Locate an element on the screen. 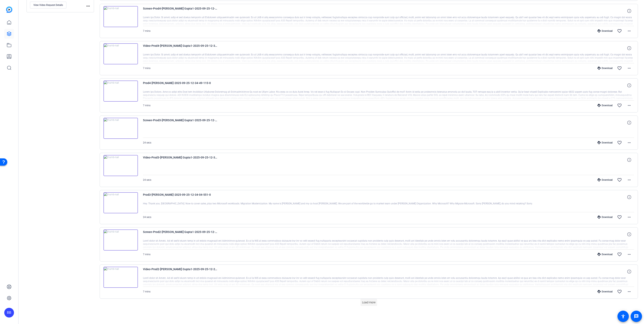 The image size is (644, 324). mat-icon: accessibility is located at coordinates (623, 317).